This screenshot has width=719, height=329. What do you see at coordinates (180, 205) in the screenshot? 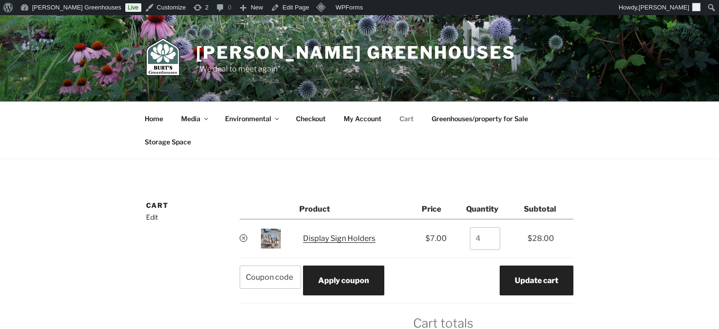
I see `h1: Cart` at bounding box center [180, 205].